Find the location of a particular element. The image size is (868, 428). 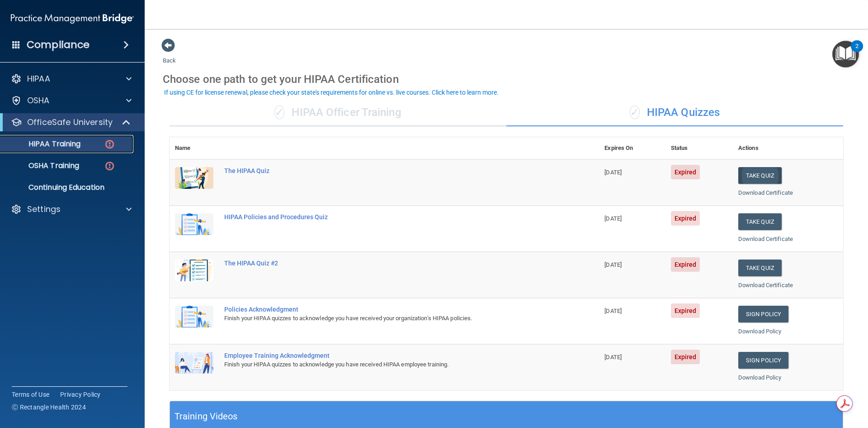

p: OSHA is located at coordinates (39, 100).